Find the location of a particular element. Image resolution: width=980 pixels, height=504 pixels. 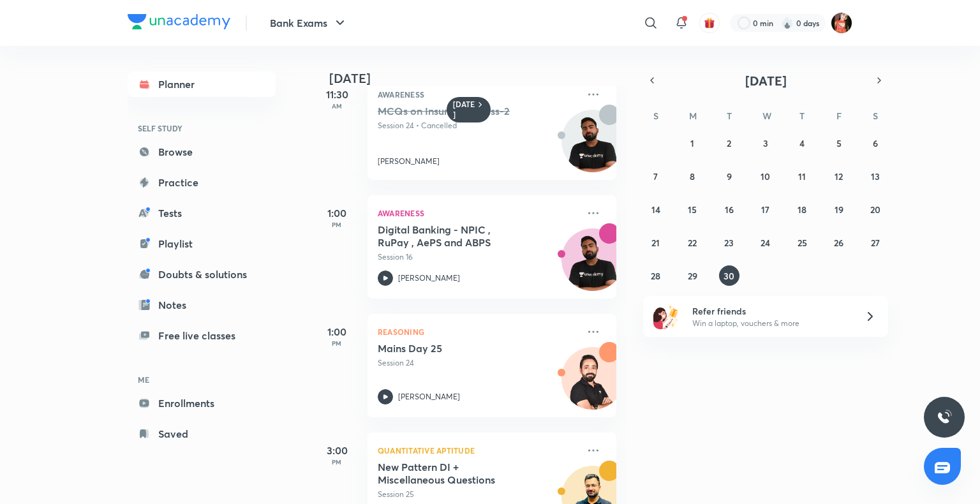

button: September 18, 2025 is located at coordinates (802, 209).